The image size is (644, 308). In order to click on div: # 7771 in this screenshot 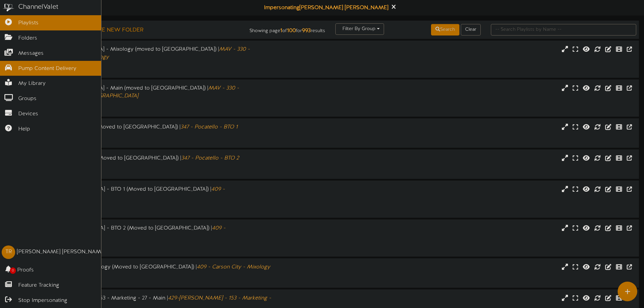, I will do `click(151, 210)`.